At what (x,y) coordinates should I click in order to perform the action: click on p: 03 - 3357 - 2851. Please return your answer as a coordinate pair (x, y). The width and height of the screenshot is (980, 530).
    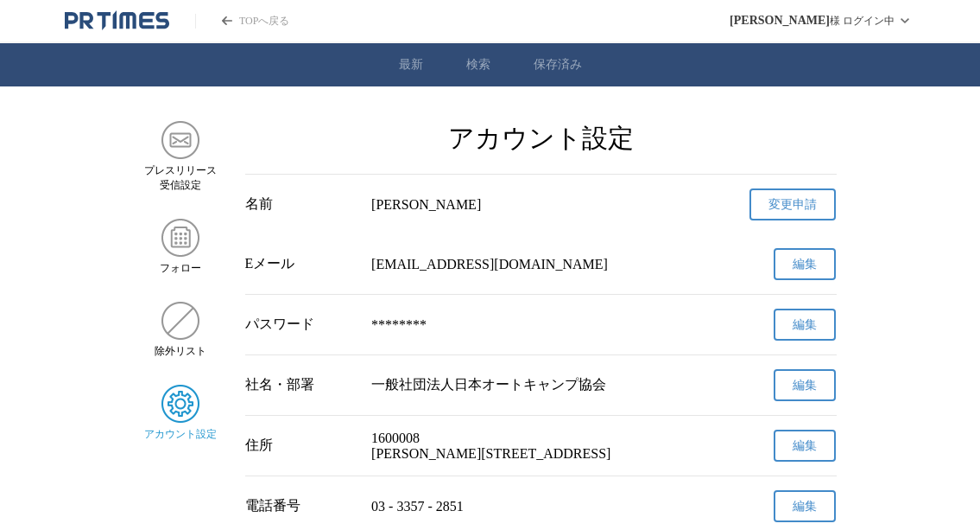
    Looking at the image, I should click on (541, 506).